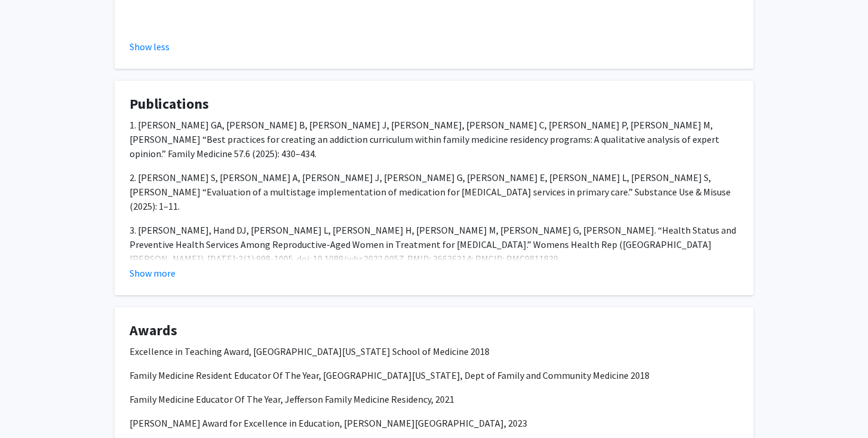 Image resolution: width=868 pixels, height=438 pixels. I want to click on p: Family Medicine Educator Of The Year, Jefferson Family Medicine Residency, 2021, so click(434, 399).